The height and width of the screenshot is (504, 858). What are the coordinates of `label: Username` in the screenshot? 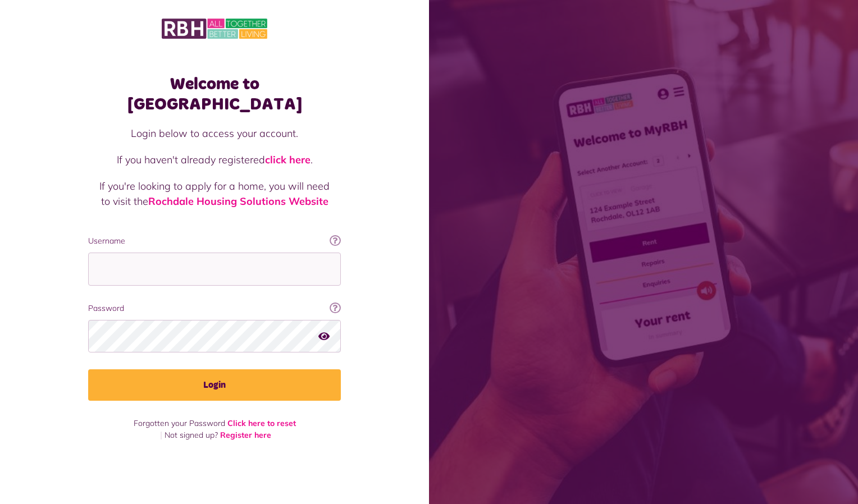 It's located at (215, 241).